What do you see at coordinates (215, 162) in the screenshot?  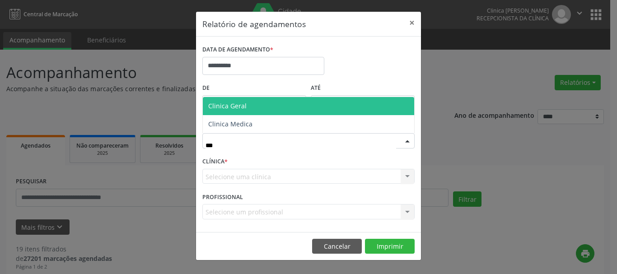 I see `label: CLÍNICA` at bounding box center [215, 162].